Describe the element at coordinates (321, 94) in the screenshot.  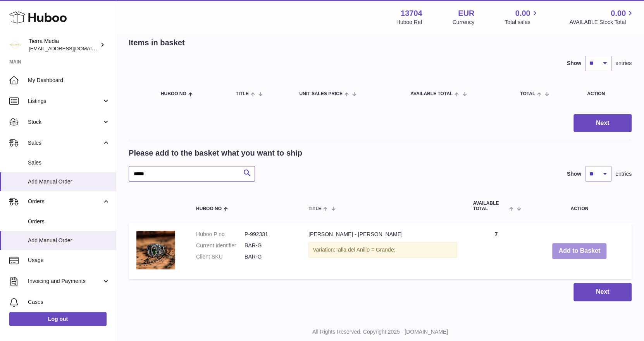
I see `span: Unit Sales Price` at that location.